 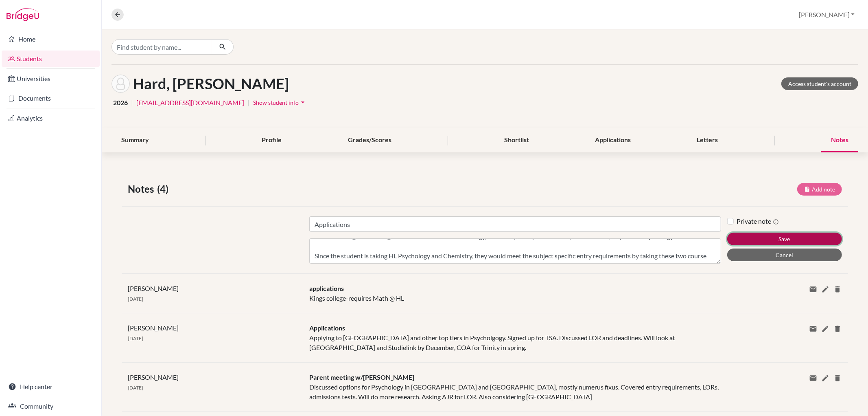 What do you see at coordinates (143, 189) in the screenshot?
I see `span: Notes` at bounding box center [143, 189].